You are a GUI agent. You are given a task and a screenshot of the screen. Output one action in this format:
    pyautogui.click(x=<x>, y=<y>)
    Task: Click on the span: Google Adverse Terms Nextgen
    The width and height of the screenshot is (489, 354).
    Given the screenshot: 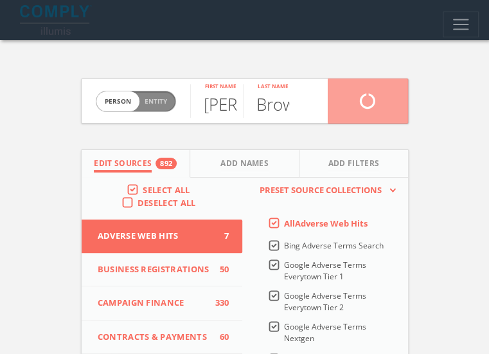 What is the action you would take?
    pyautogui.click(x=325, y=332)
    